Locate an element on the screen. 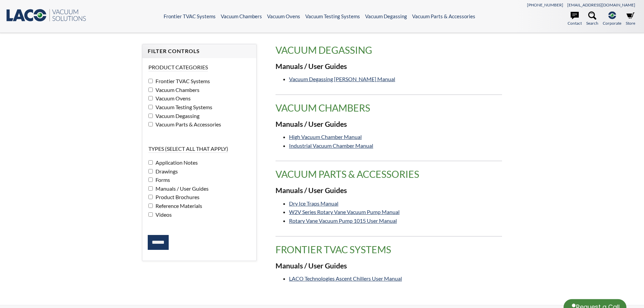  span: translation missing: en.product_groups.Frontier TVAC Systems is located at coordinates (334, 250).